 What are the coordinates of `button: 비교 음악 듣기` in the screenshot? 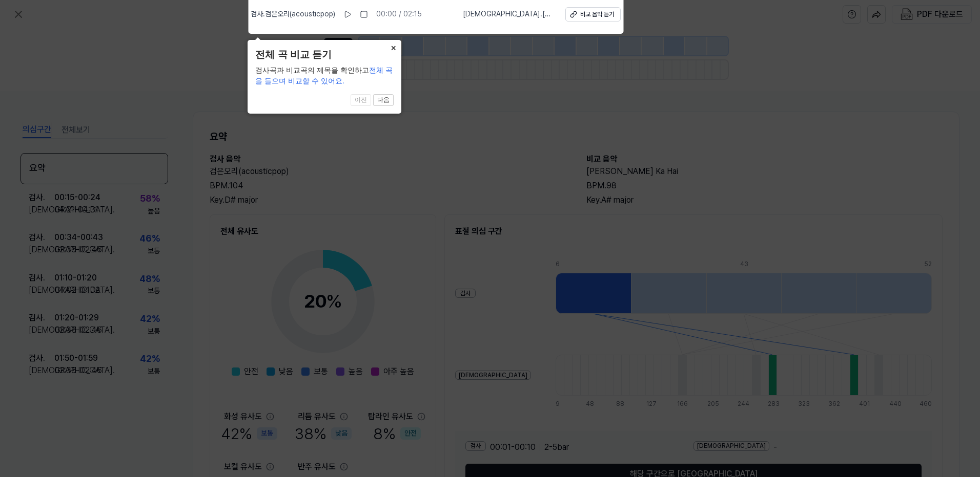 It's located at (593, 14).